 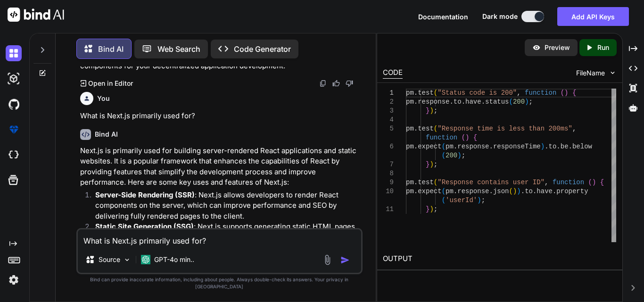 What do you see at coordinates (179, 49) in the screenshot?
I see `p: Web Search` at bounding box center [179, 49].